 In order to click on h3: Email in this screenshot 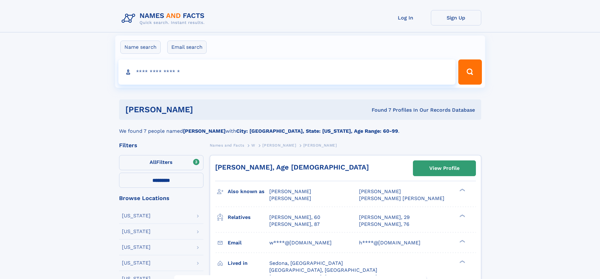, I will do `click(248, 243)`.